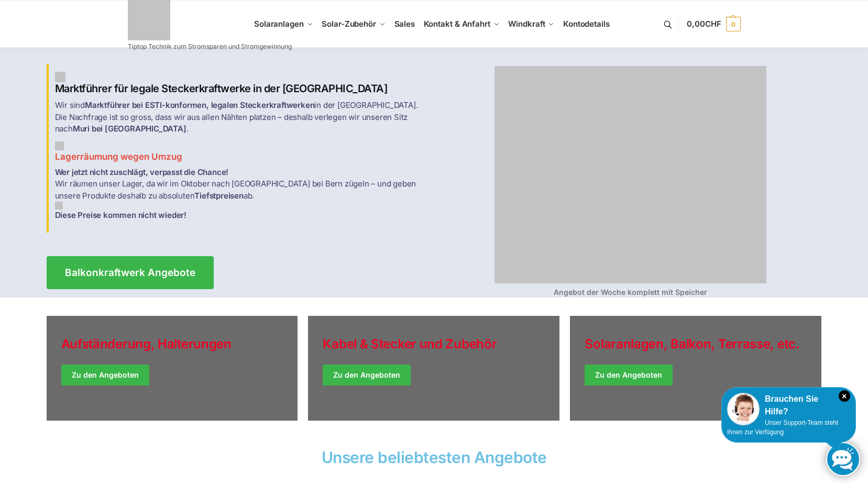 This screenshot has width=868, height=484. I want to click on h3: Lagerräumung wegen Umzug, so click(242, 152).